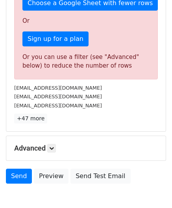  What do you see at coordinates (86, 148) in the screenshot?
I see `h5: Advanced` at bounding box center [86, 148].